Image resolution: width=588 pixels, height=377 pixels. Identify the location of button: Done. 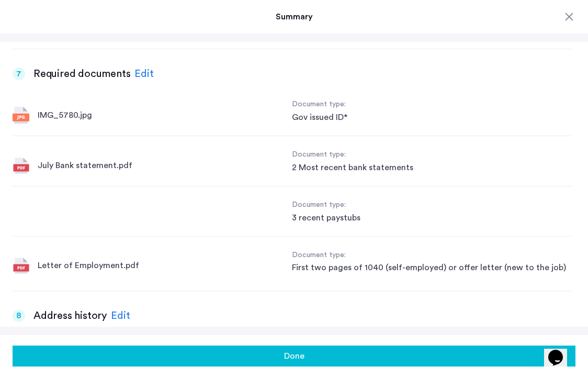
(294, 356).